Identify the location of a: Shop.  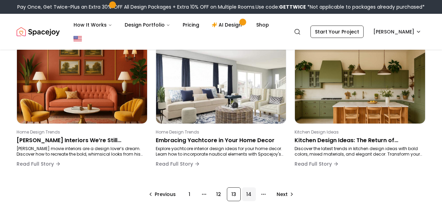
(262, 25).